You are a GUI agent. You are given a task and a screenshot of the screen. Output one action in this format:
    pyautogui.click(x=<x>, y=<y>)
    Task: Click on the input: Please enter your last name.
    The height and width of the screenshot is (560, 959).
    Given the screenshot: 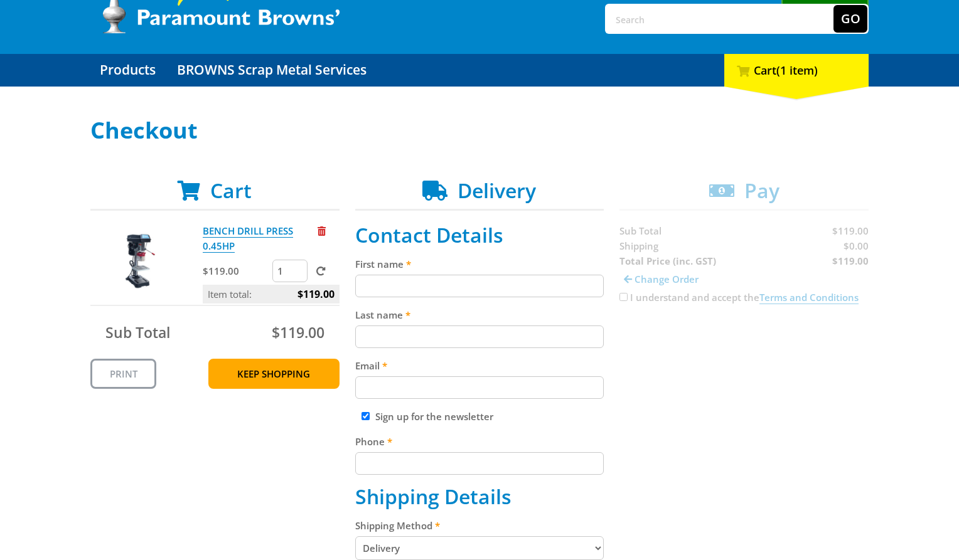 What is the action you would take?
    pyautogui.click(x=480, y=337)
    